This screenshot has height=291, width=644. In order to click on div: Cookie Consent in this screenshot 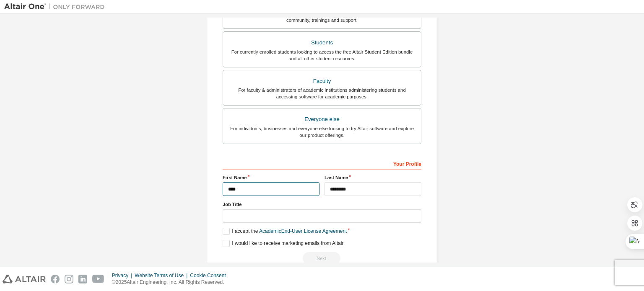, I will do `click(210, 276)`.